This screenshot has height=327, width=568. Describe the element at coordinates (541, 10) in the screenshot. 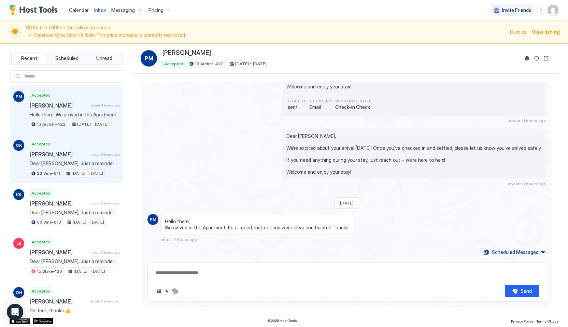

I see `div: menu` at that location.